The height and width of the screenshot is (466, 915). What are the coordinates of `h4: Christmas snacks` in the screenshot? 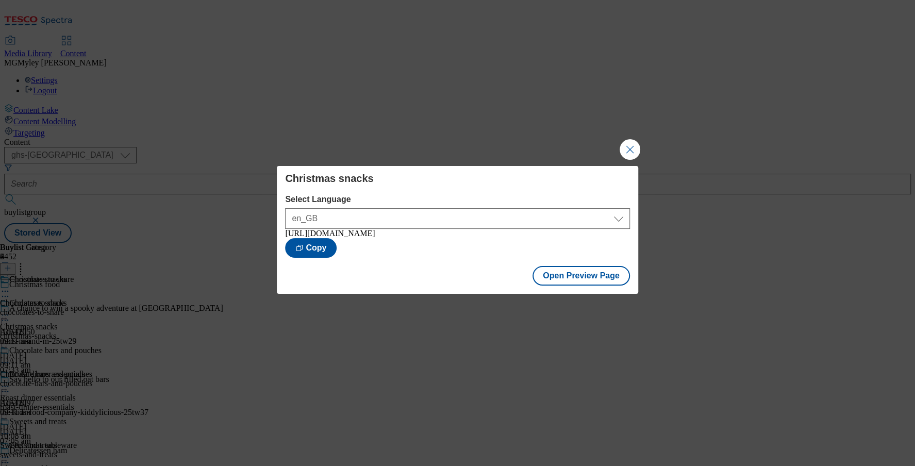 It's located at (457, 178).